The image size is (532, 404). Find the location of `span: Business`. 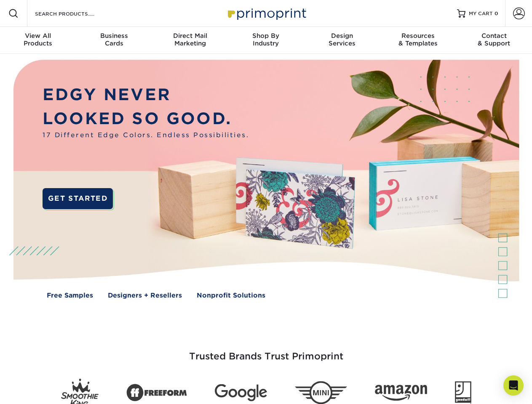

span: Business is located at coordinates (114, 36).